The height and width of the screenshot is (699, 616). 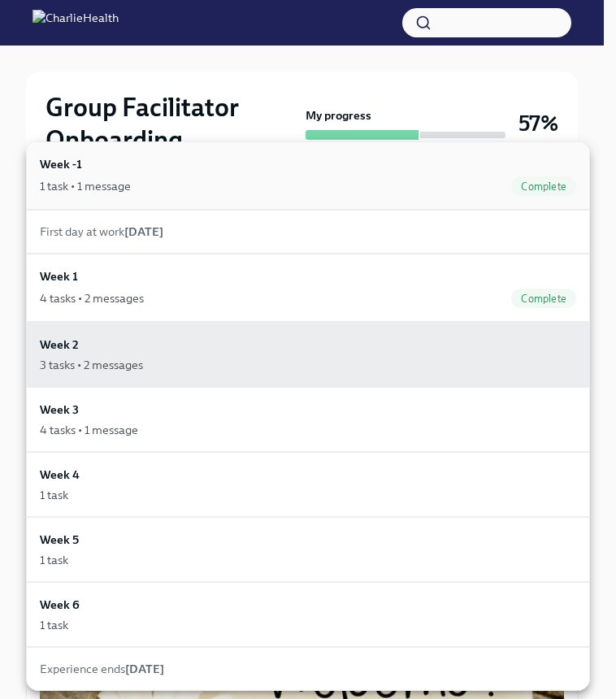 I want to click on h6: Week 4, so click(x=59, y=475).